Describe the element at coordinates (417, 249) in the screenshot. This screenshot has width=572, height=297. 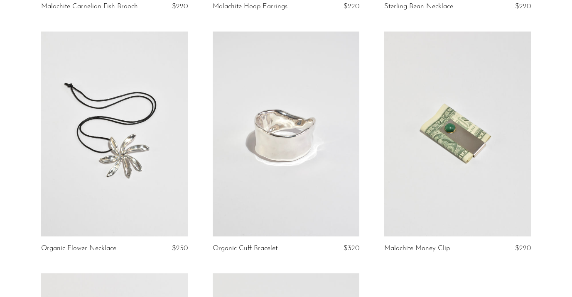
I see `a: Malachite Money Clip` at that location.